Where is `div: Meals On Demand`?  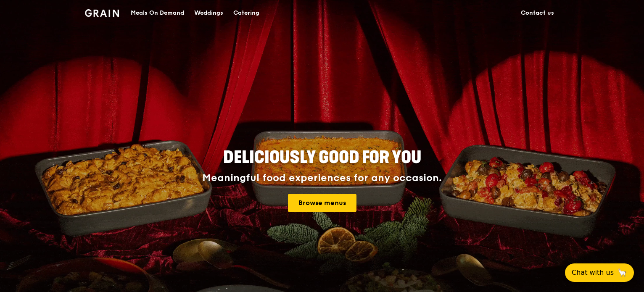 div: Meals On Demand is located at coordinates (157, 13).